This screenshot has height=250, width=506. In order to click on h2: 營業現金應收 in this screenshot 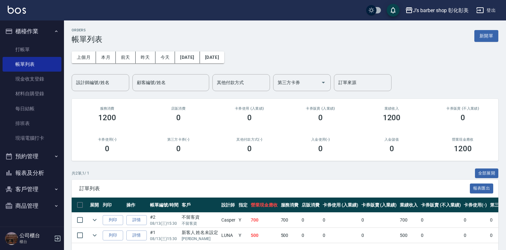, I will do `click(463, 140)`.